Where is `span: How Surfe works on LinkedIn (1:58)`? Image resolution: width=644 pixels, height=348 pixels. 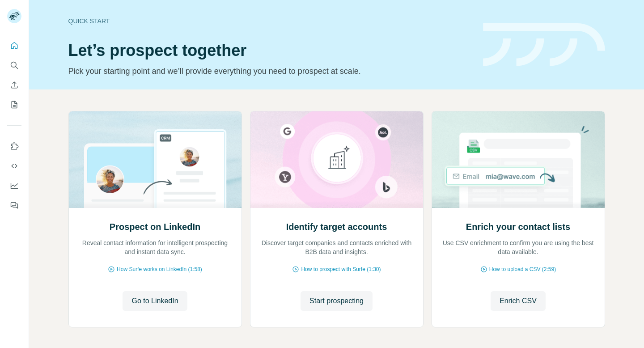
span: How Surfe works on LinkedIn (1:58) is located at coordinates (159, 269).